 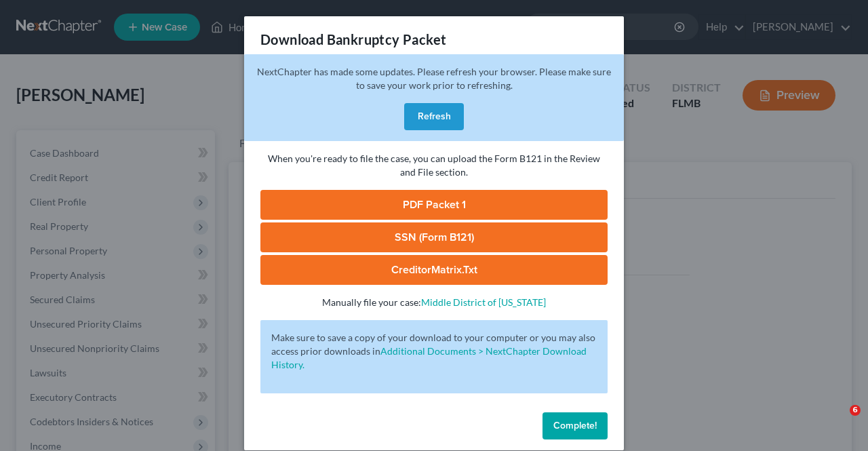 I want to click on button: Complete!, so click(x=575, y=426).